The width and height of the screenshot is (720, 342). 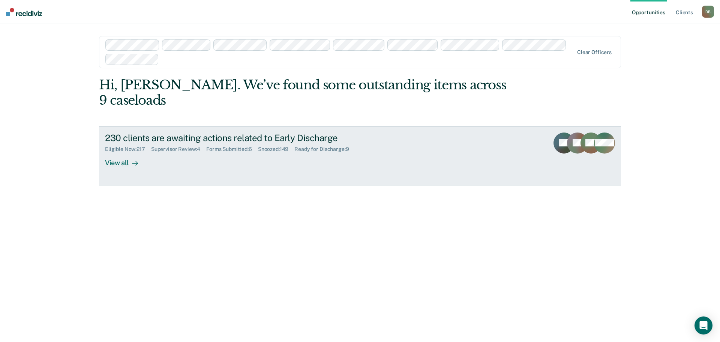 What do you see at coordinates (594, 52) in the screenshot?
I see `div: Clear officers` at bounding box center [594, 52].